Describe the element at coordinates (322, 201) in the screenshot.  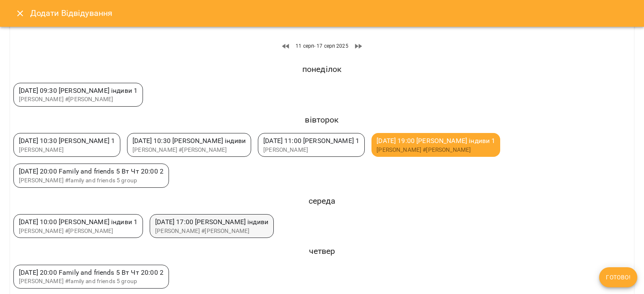
I see `h6: середа` at that location.